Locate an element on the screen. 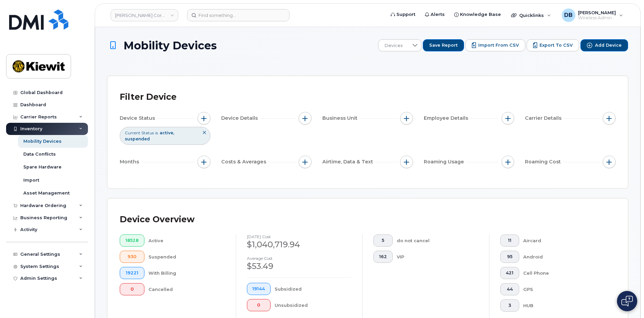  div: Filter Device is located at coordinates (149, 97).